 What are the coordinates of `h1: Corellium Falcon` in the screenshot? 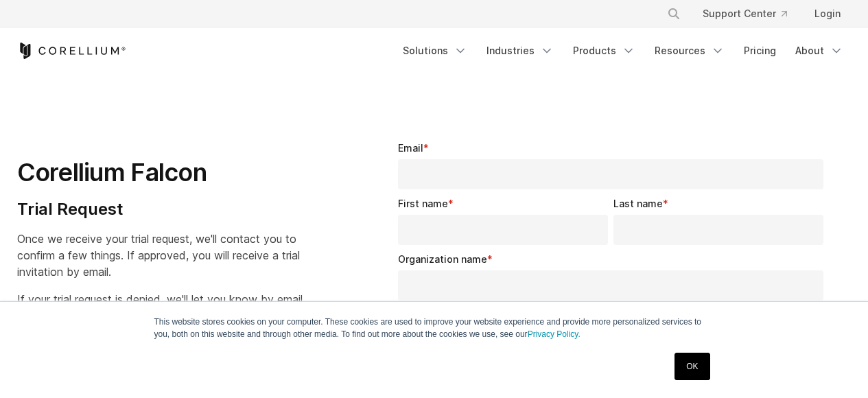 It's located at (166, 173).